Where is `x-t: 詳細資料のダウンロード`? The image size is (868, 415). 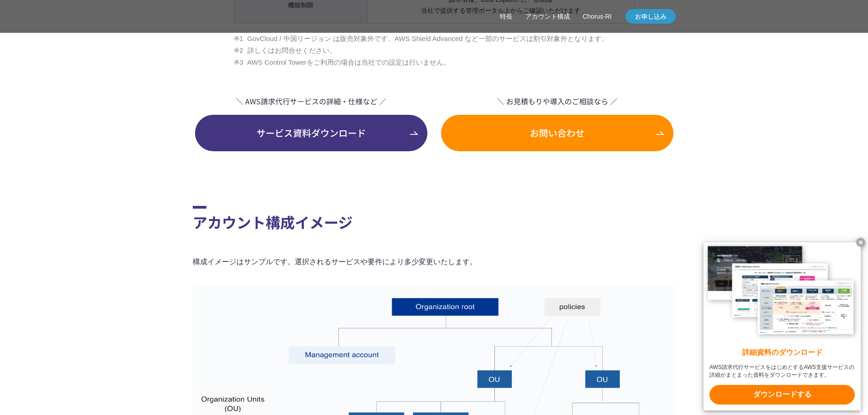
x-t: 詳細資料のダウンロード is located at coordinates (781, 352).